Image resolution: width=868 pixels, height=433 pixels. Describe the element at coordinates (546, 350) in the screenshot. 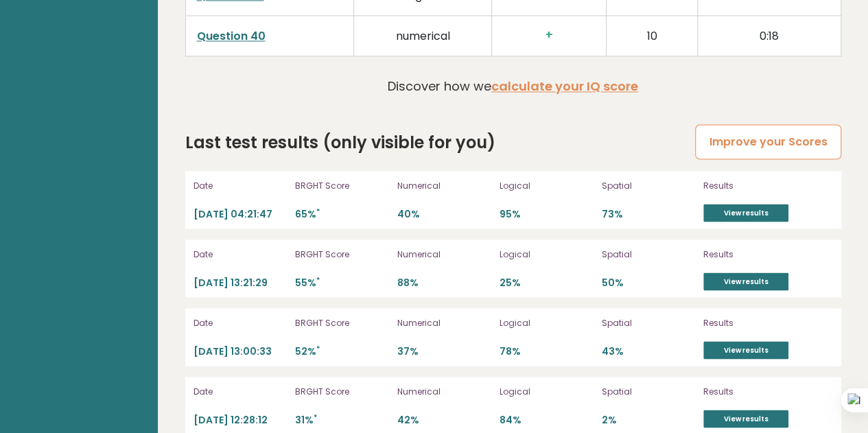

I see `p: 78%` at that location.